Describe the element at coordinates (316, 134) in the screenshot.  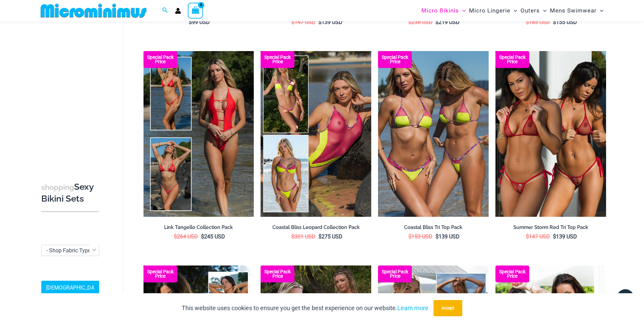
I see `a: Coastal Bliss Leopard Sunset Collection Pack C Coastal Bliss Leopard Sunset Collection Pack BCoas...` at that location.